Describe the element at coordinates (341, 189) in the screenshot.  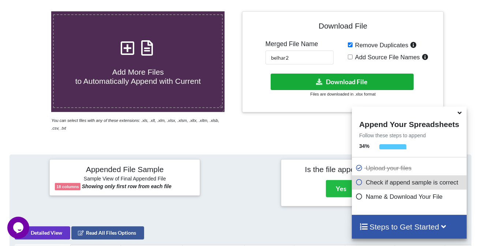
I see `button: Yes` at that location.